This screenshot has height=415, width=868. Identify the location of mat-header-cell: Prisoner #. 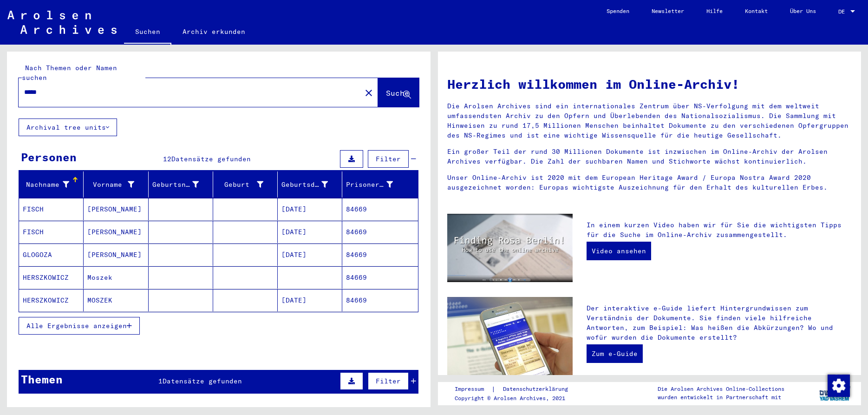
(380, 185).